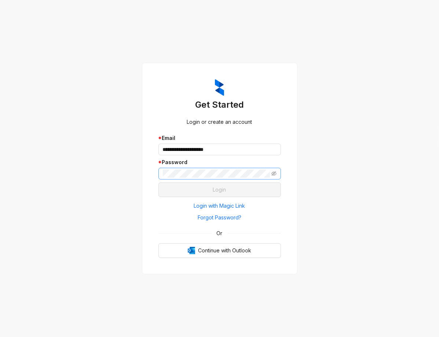 This screenshot has height=337, width=439. Describe the element at coordinates (220, 190) in the screenshot. I see `button: Login` at that location.